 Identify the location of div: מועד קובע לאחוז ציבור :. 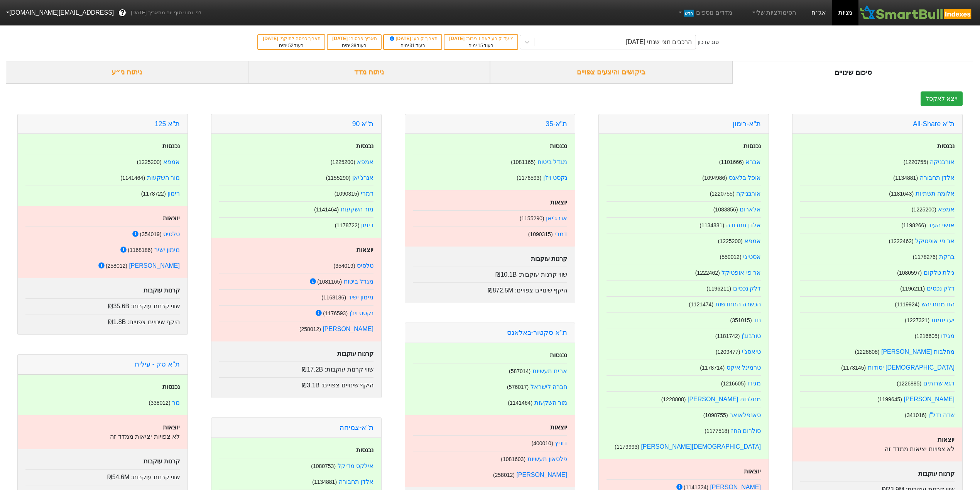
(480, 39).